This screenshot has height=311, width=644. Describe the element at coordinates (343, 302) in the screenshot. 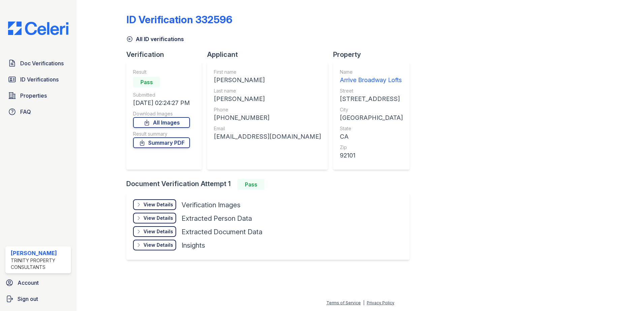

I see `a: Terms of Service` at that location.